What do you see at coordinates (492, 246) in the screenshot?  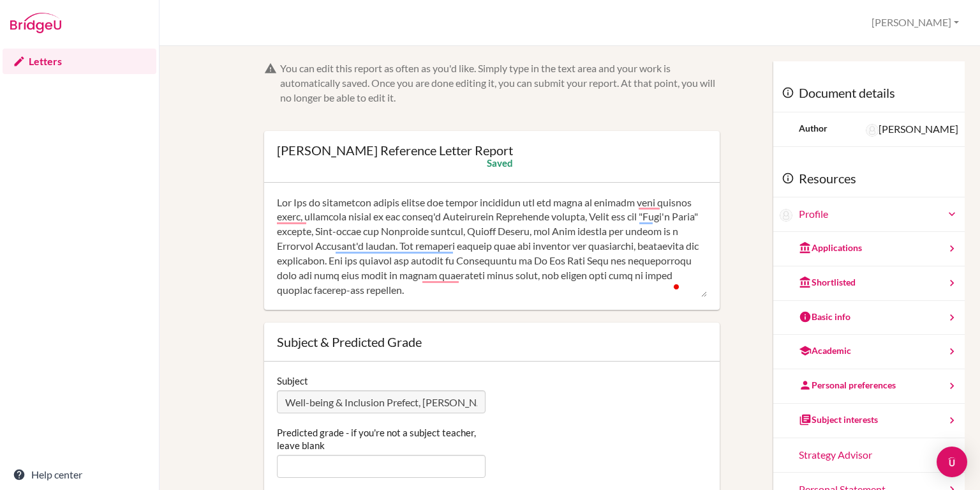 I see `textarea: To enrich screen reader interactions, please activate Accessibility in Grammarly extension settings` at bounding box center [492, 246].